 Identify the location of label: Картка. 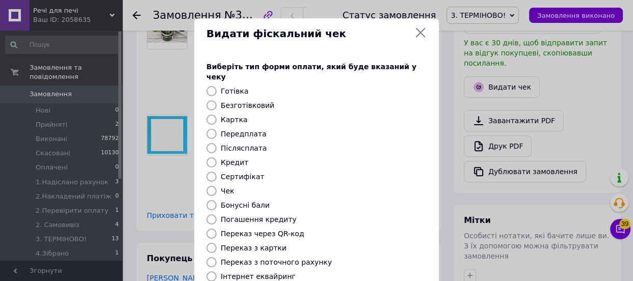
(234, 120).